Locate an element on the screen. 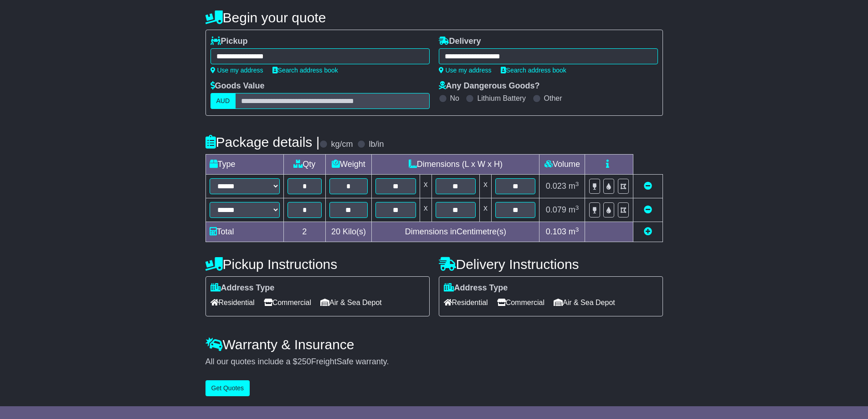 The height and width of the screenshot is (419, 868). label: Pickup is located at coordinates (229, 42).